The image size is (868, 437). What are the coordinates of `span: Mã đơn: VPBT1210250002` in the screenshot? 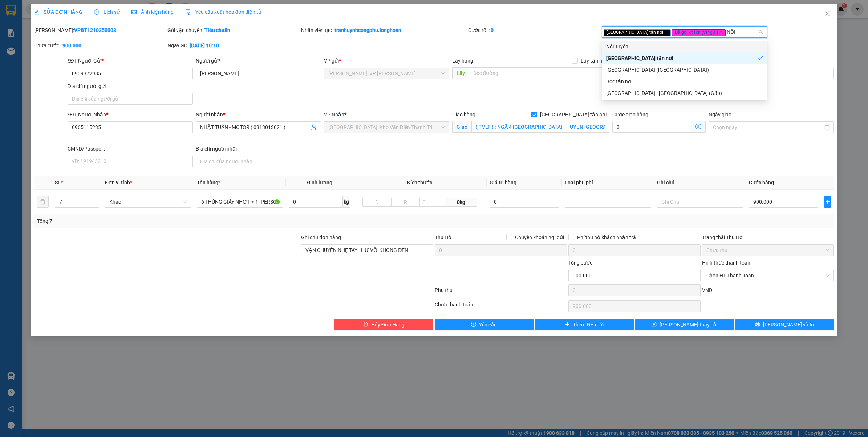 It's located at (57, 49).